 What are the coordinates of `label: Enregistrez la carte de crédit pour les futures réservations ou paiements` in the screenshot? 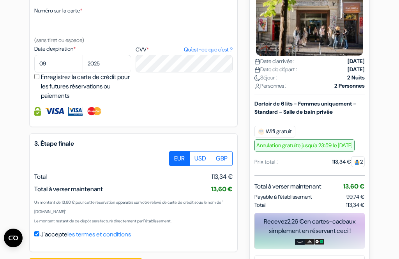 It's located at (87, 87).